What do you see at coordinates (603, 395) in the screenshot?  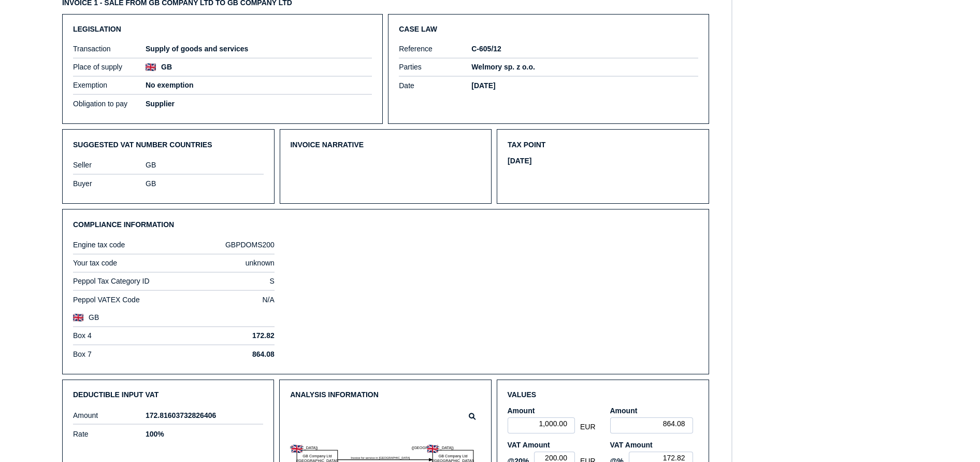 I see `h3: Values` at bounding box center [603, 395].